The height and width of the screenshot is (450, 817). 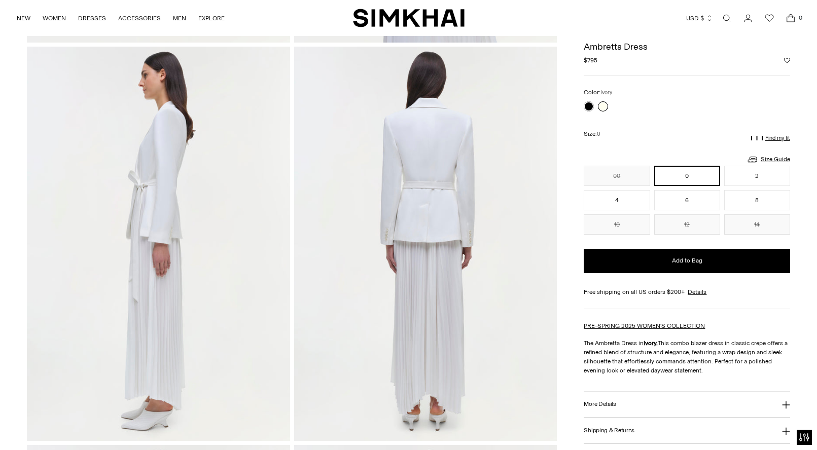 I want to click on a: MEN, so click(x=180, y=18).